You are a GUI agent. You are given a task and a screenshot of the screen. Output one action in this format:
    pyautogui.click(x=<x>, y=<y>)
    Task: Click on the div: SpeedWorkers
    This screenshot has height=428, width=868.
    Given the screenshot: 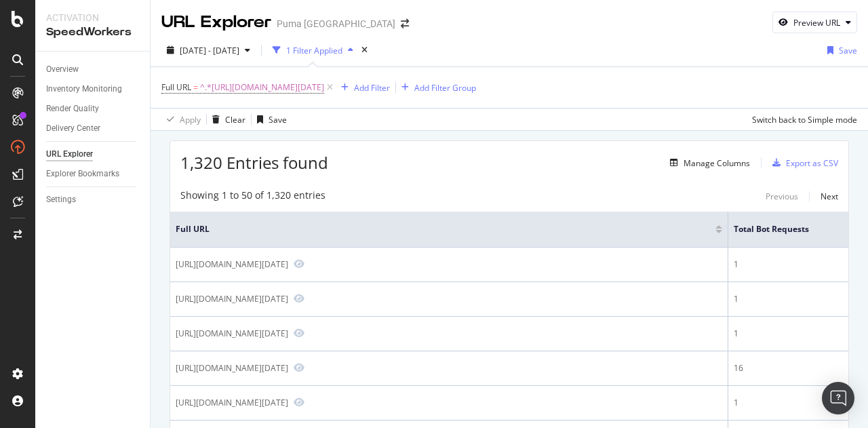 What is the action you would take?
    pyautogui.click(x=92, y=32)
    